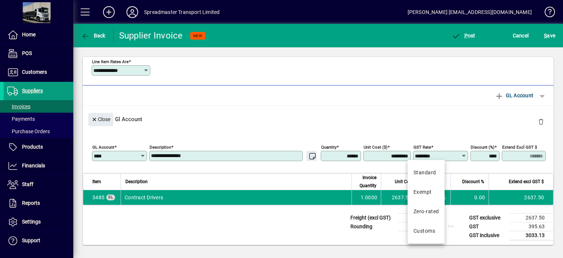 This screenshot has width=563, height=258. I want to click on span: Item, so click(97, 181).